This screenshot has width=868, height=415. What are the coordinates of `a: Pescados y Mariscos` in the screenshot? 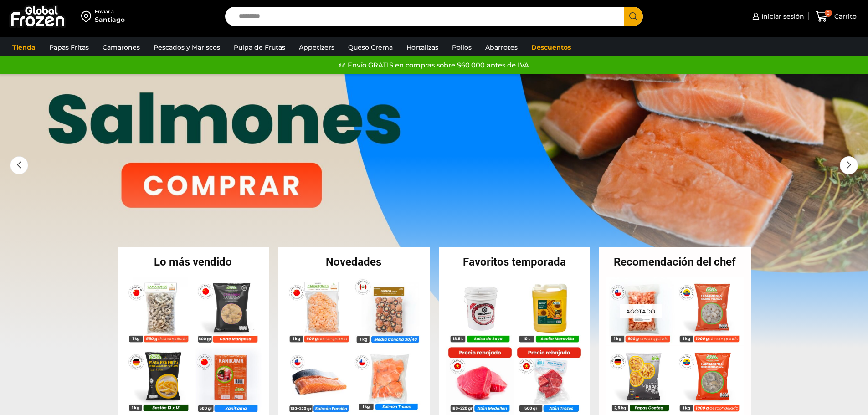 It's located at (187, 48).